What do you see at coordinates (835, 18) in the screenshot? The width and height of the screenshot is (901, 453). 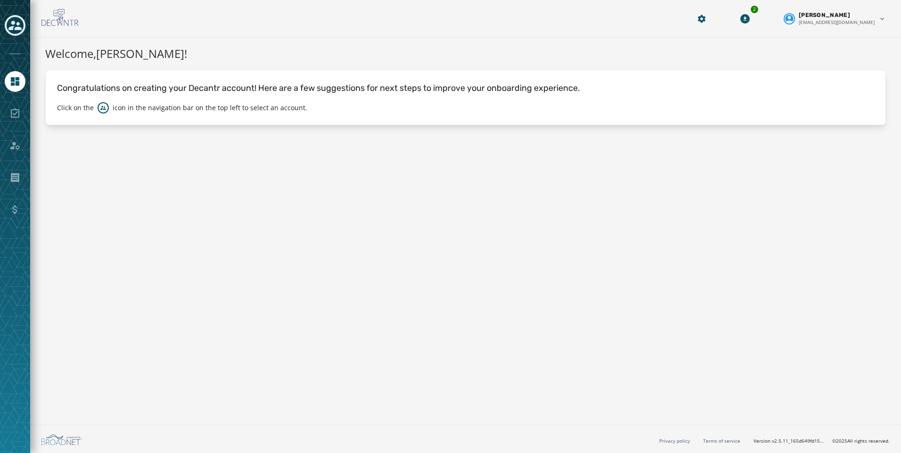 I see `button: User settings` at bounding box center [835, 18].